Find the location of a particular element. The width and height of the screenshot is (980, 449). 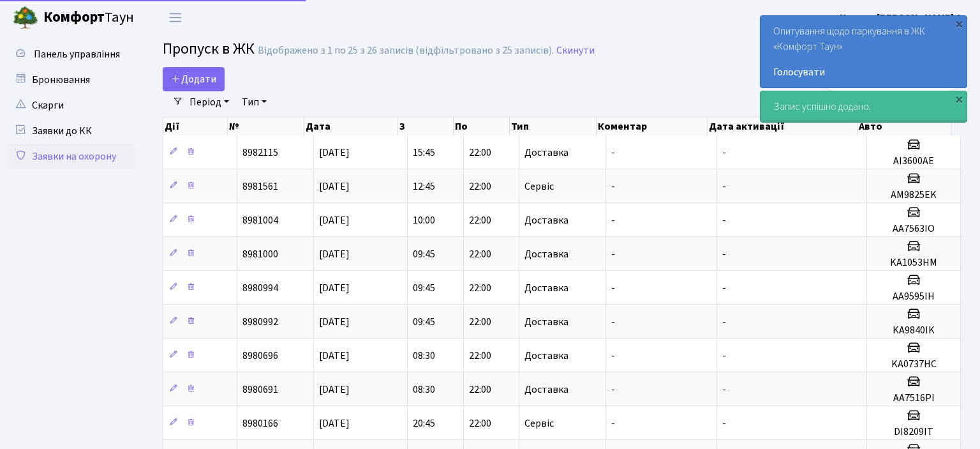

a: Заявки до КК is located at coordinates (70, 131).